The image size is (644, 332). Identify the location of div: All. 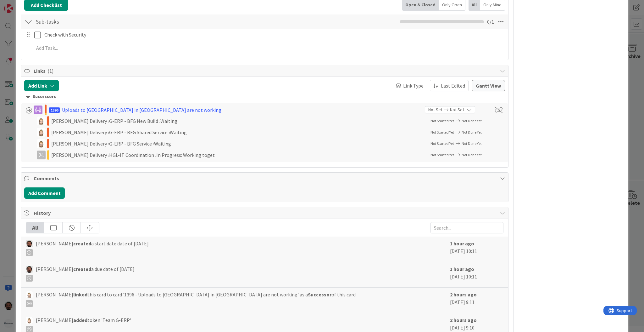
(35, 228).